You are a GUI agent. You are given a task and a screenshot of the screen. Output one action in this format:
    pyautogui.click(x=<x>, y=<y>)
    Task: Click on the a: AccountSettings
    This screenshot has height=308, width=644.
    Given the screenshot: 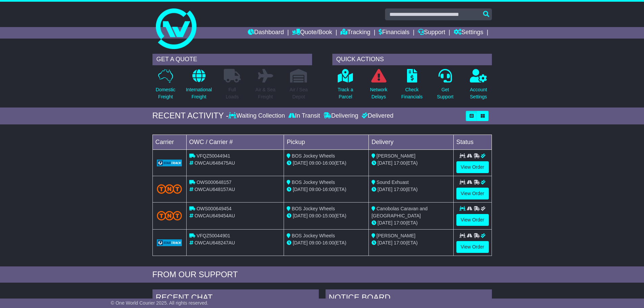 What is the action you would take?
    pyautogui.click(x=479, y=86)
    